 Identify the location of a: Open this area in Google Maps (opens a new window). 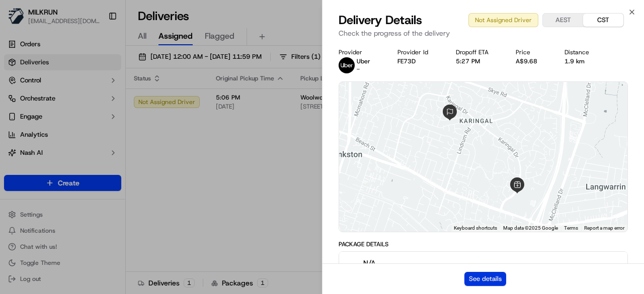
(358, 225).